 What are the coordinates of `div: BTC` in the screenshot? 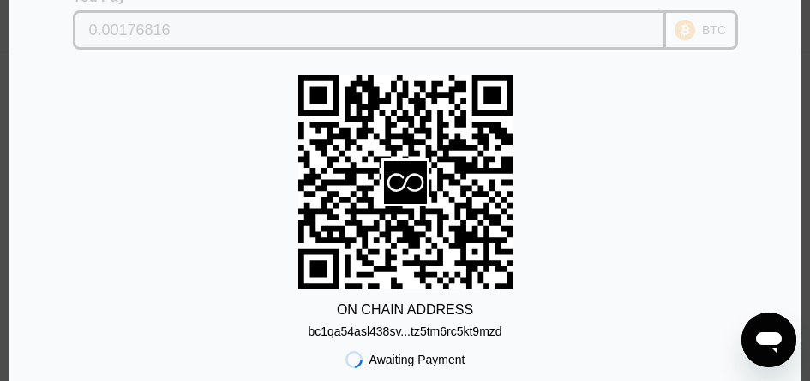 It's located at (714, 30).